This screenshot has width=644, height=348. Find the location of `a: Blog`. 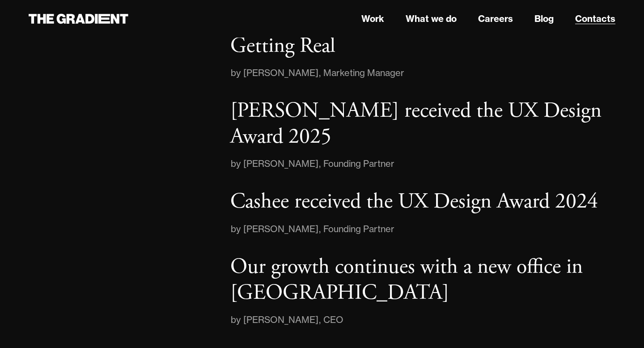

a: Blog is located at coordinates (544, 19).